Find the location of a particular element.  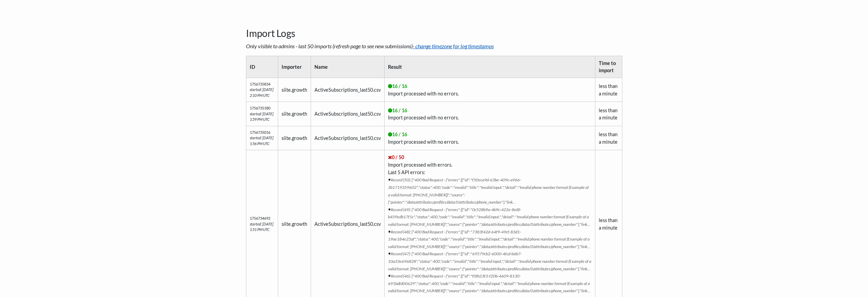

span: 0 / 50 is located at coordinates (396, 157).